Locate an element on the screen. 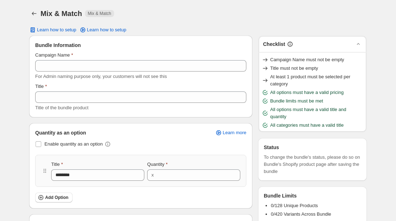 This screenshot has width=396, height=221. label: Quantity is located at coordinates (157, 164).